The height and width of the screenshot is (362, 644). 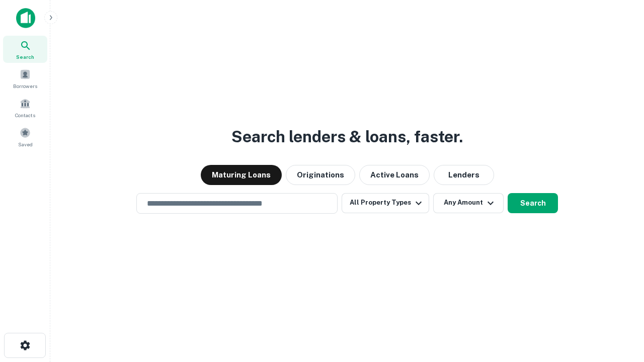 I want to click on a: Borrowers, so click(x=25, y=79).